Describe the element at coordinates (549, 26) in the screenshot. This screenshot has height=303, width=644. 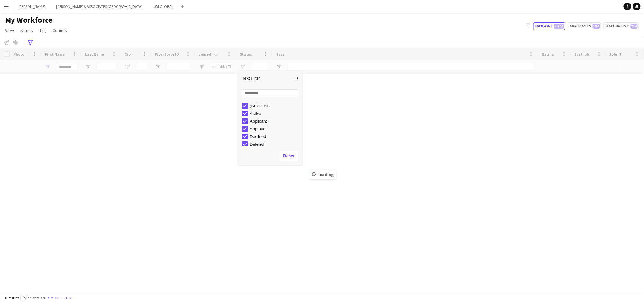
I see `button: Everyone5,944` at that location.